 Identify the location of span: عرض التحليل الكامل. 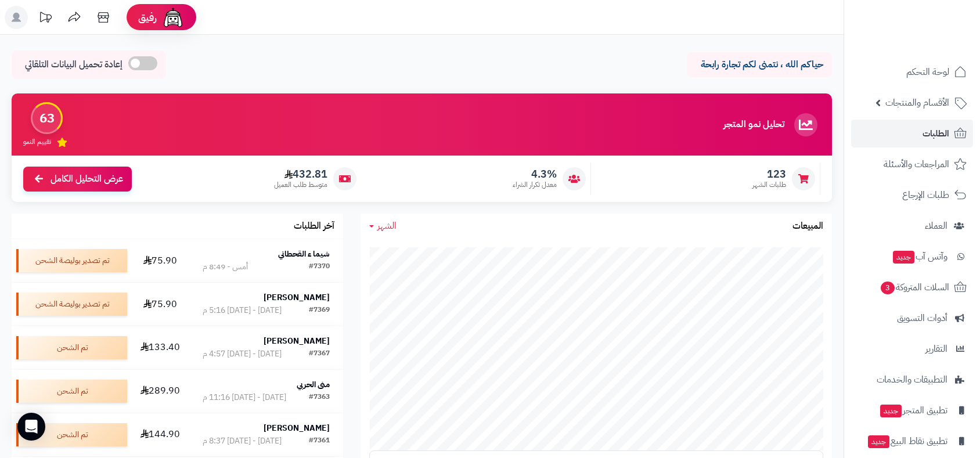
(86, 179).